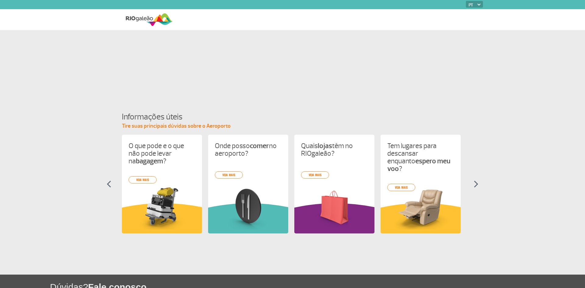 The height and width of the screenshot is (288, 585). What do you see at coordinates (421, 157) in the screenshot?
I see `p: Tem lugares para descansar enquanto ?` at bounding box center [421, 157].